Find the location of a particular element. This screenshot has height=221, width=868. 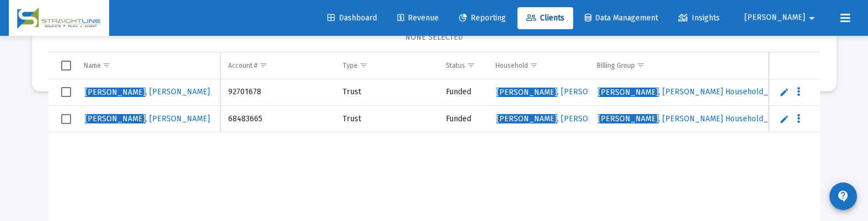

span: Insights is located at coordinates (699, 18).